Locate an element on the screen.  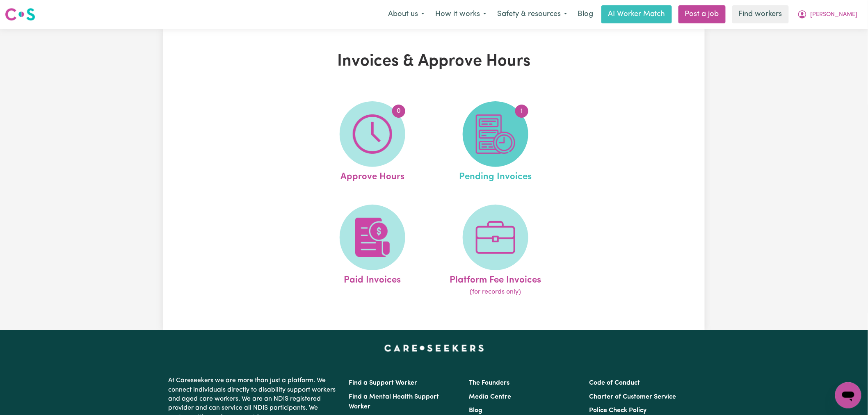
button: Safety & resources is located at coordinates (532, 15).